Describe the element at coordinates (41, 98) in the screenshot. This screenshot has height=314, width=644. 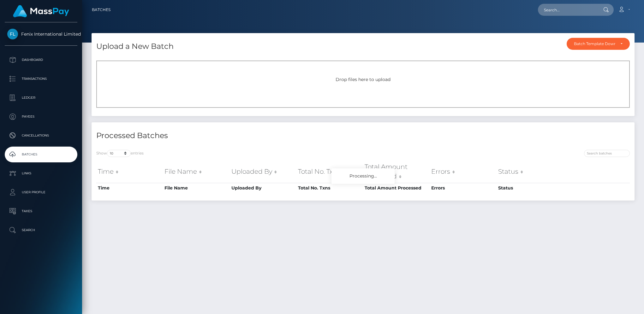
I see `a: Ledger` at that location.